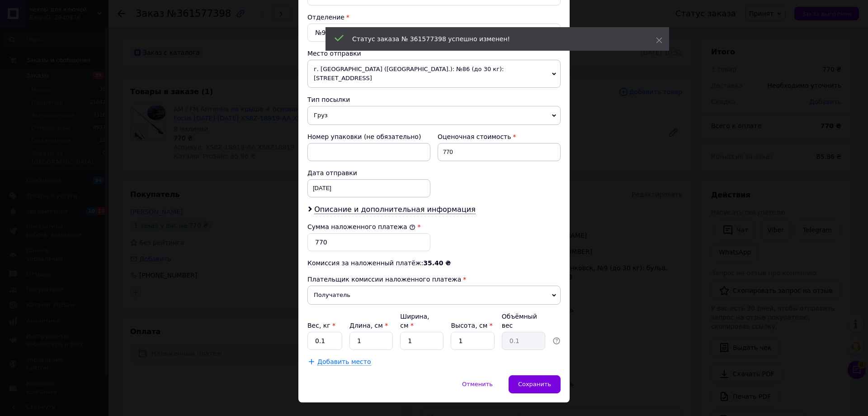 The height and width of the screenshot is (416, 868). I want to click on label: Сумма наложенного платежа, so click(361, 227).